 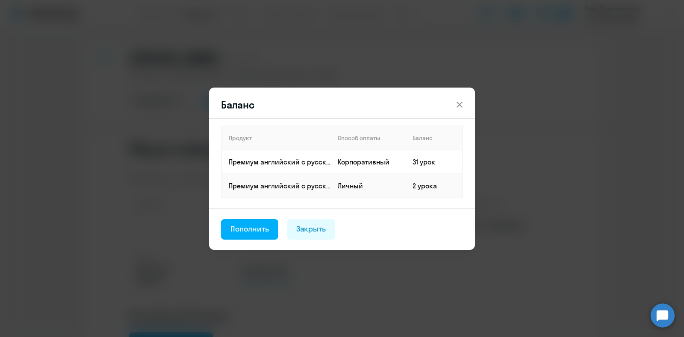 I want to click on button: Пополнить, so click(x=250, y=229).